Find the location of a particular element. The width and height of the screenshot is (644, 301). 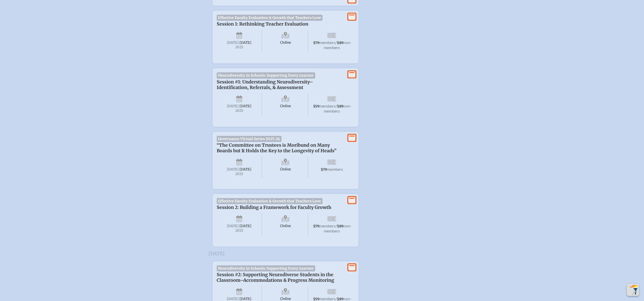

img: To the top is located at coordinates (633, 290).